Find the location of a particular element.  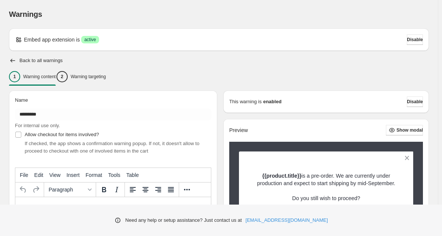

p: Warning targeting is located at coordinates (88, 77).